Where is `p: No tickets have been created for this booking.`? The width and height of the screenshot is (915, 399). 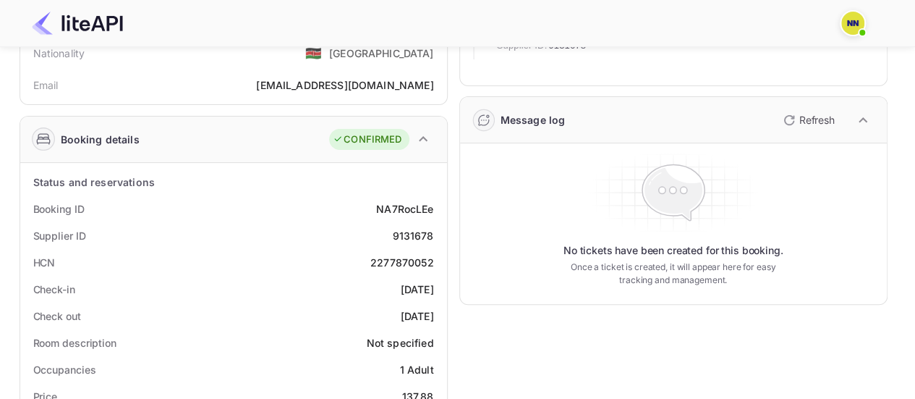 p: No tickets have been created for this booking. is located at coordinates (673, 250).